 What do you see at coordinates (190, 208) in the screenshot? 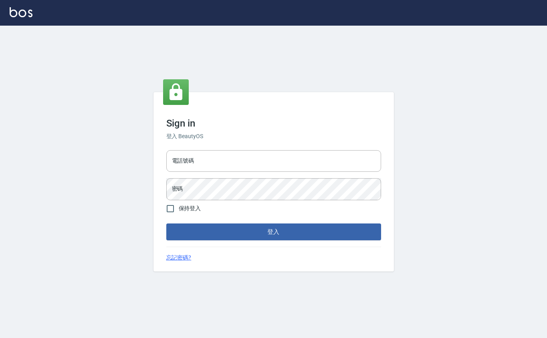
I see `span: 保持登入` at bounding box center [190, 208].